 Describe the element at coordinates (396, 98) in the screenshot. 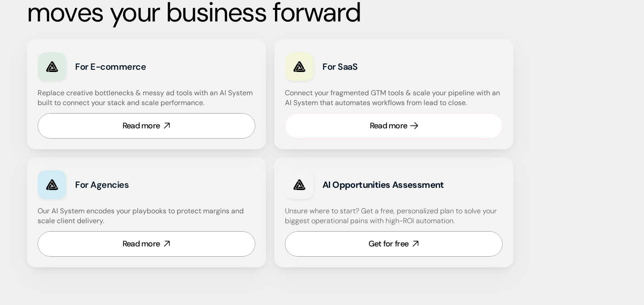

I see `h4: Connect your fragmented GTM tools & scale your pipeline with an AI System that automates workflow...` at that location.